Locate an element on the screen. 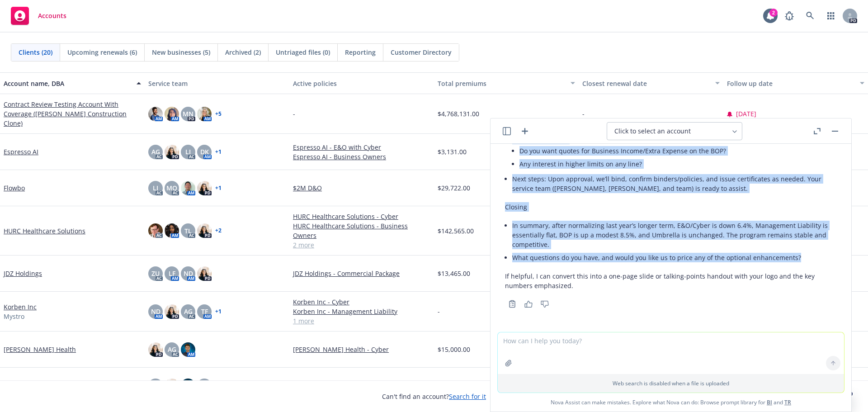 Image resolution: width=868 pixels, height=412 pixels. button: Follow up date is located at coordinates (796, 83).